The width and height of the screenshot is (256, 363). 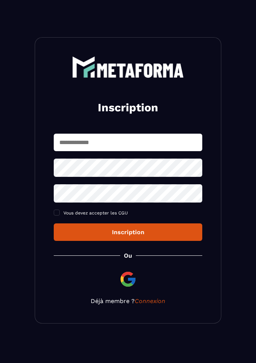 What do you see at coordinates (128, 67) in the screenshot?
I see `img: logo` at bounding box center [128, 67].